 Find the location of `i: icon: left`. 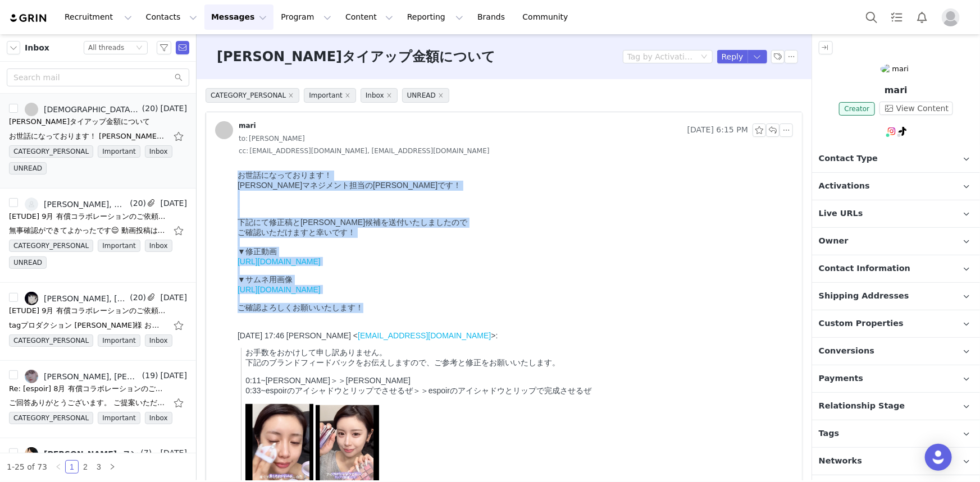

i: icon: left is located at coordinates (59, 467).